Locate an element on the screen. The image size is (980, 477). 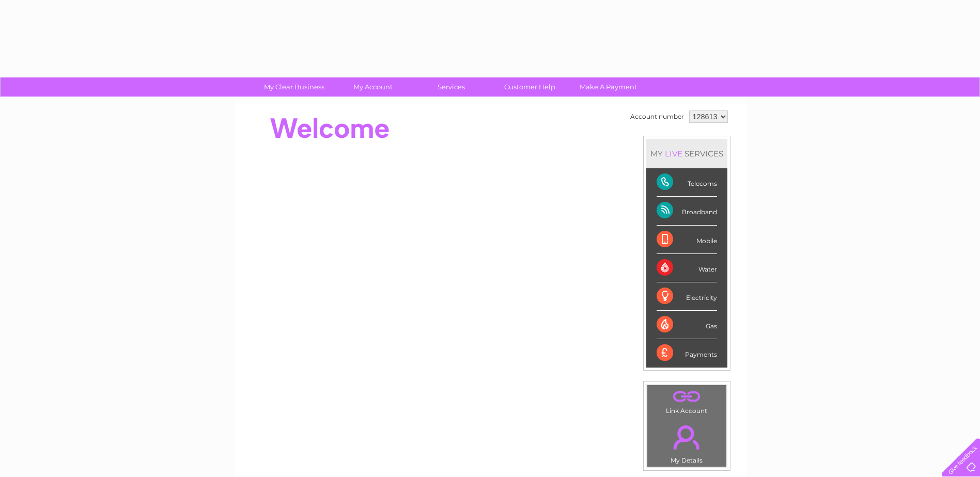
a: My Account is located at coordinates (372, 87).